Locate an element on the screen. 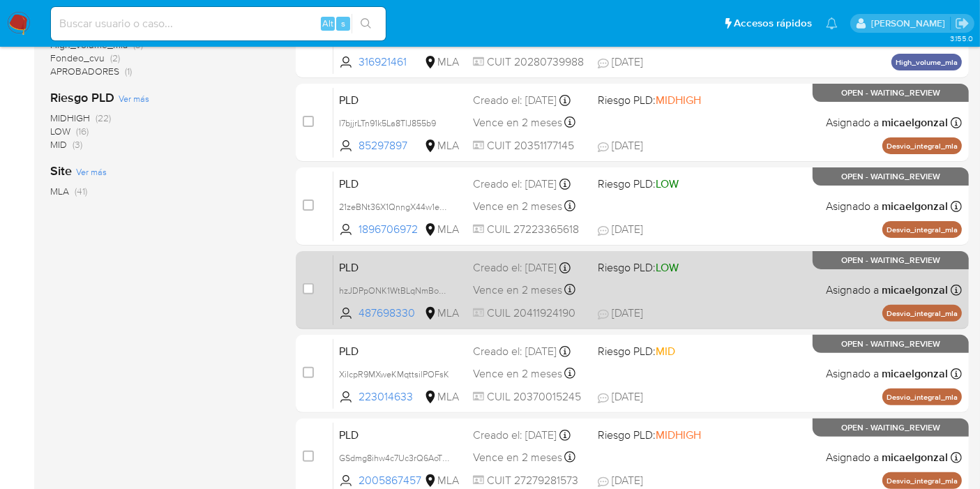 The height and width of the screenshot is (489, 980). input: Buscar usuario o caso... is located at coordinates (218, 23).